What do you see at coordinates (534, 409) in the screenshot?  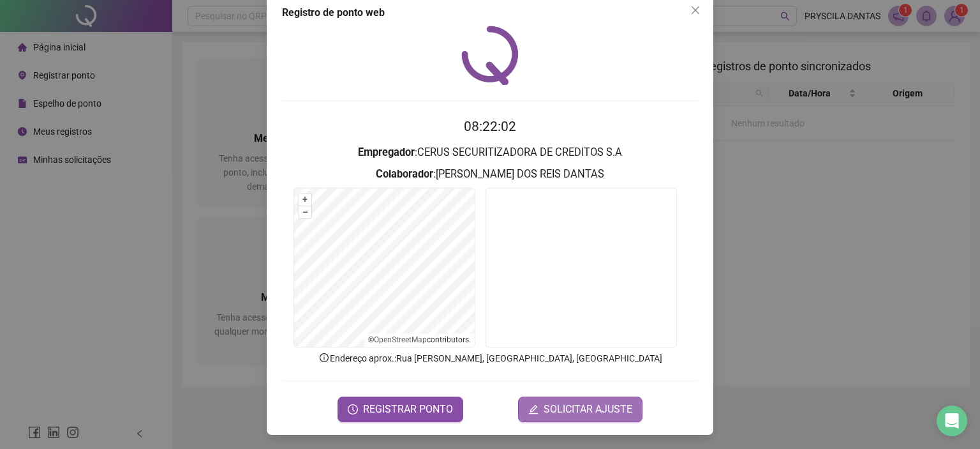 I see `span: edit` at bounding box center [534, 409].